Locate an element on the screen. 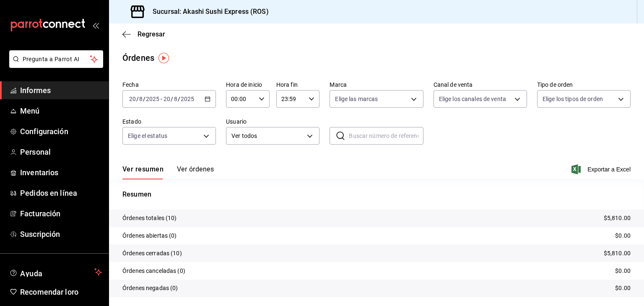  font: Pedidos en línea is located at coordinates (49, 193).